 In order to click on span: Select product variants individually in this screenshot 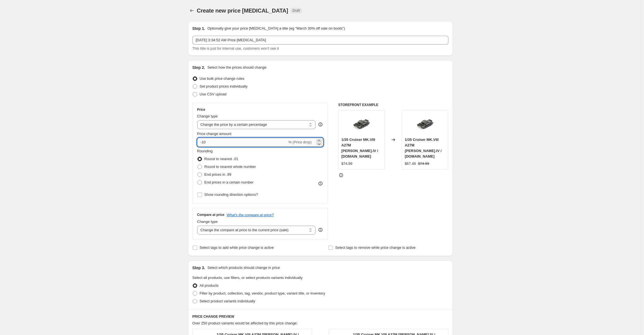, I will do `click(227, 301)`.